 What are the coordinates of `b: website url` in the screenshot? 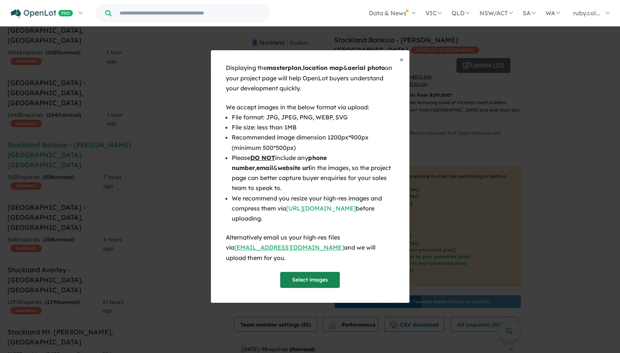 It's located at (294, 168).